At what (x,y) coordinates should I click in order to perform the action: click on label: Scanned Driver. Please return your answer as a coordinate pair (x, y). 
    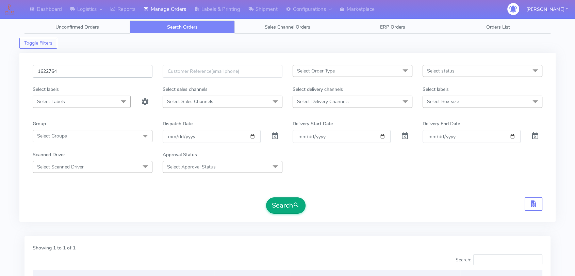
    Looking at the image, I should click on (49, 154).